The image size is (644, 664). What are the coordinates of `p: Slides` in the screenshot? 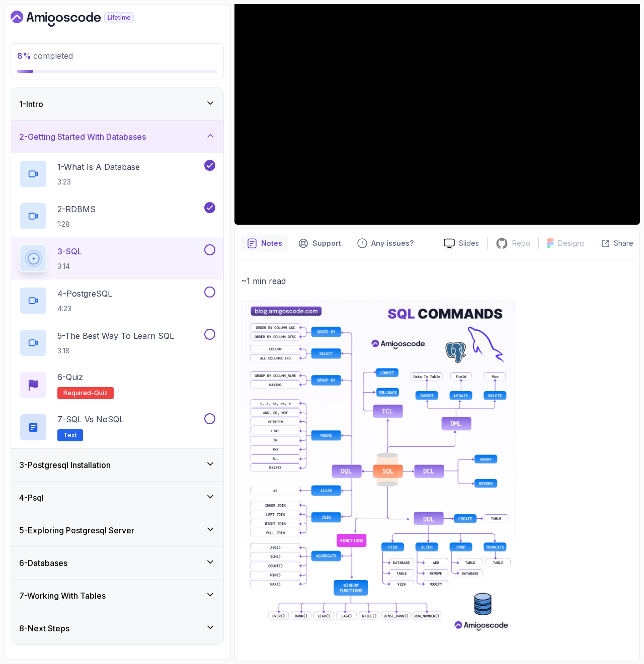 It's located at (469, 243).